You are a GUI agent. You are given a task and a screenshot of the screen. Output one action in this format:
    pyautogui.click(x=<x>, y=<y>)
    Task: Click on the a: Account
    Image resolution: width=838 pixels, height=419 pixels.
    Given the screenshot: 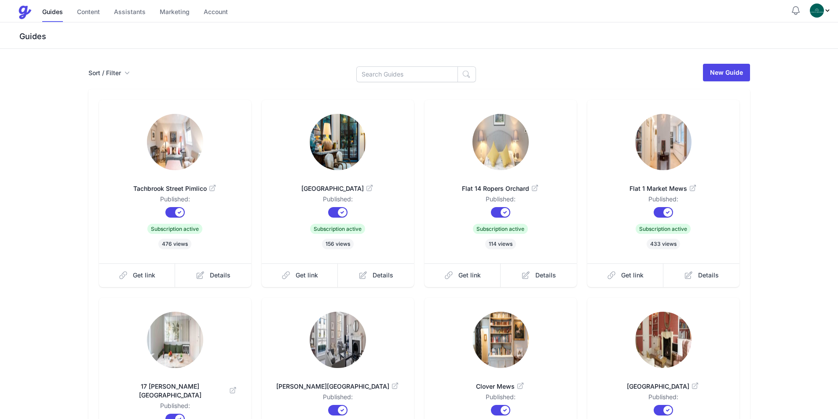 What is the action you would take?
    pyautogui.click(x=216, y=12)
    